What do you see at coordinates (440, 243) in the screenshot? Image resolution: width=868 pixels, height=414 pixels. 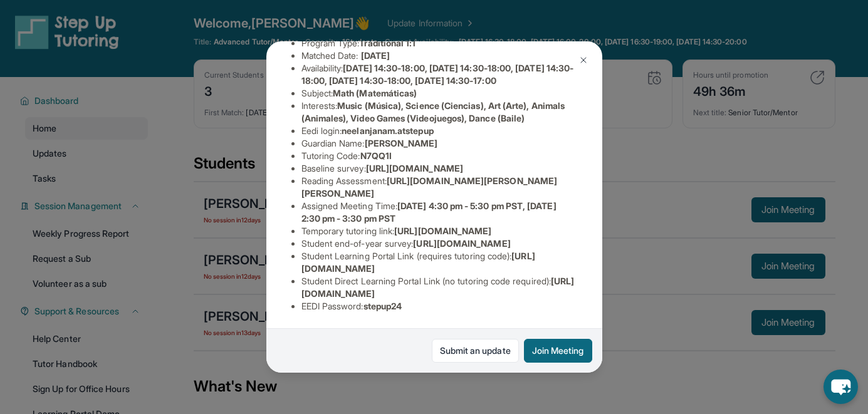 I see `li: Student end-of-year survey :` at bounding box center [440, 243].